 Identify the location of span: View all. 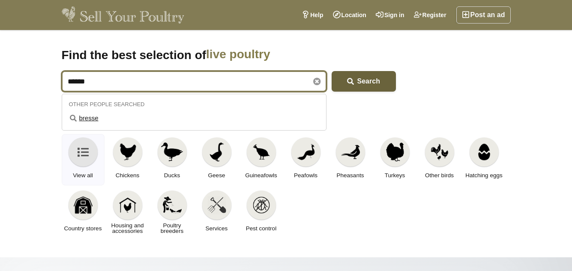
(83, 175).